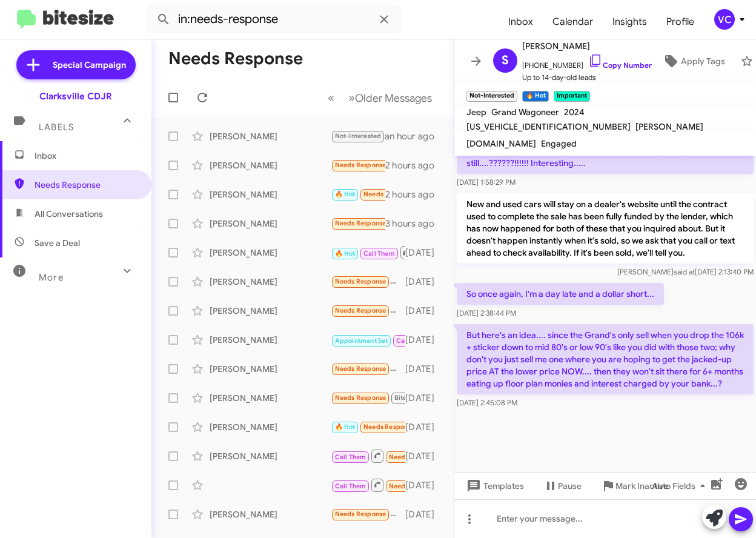  I want to click on span: Insights, so click(629, 22).